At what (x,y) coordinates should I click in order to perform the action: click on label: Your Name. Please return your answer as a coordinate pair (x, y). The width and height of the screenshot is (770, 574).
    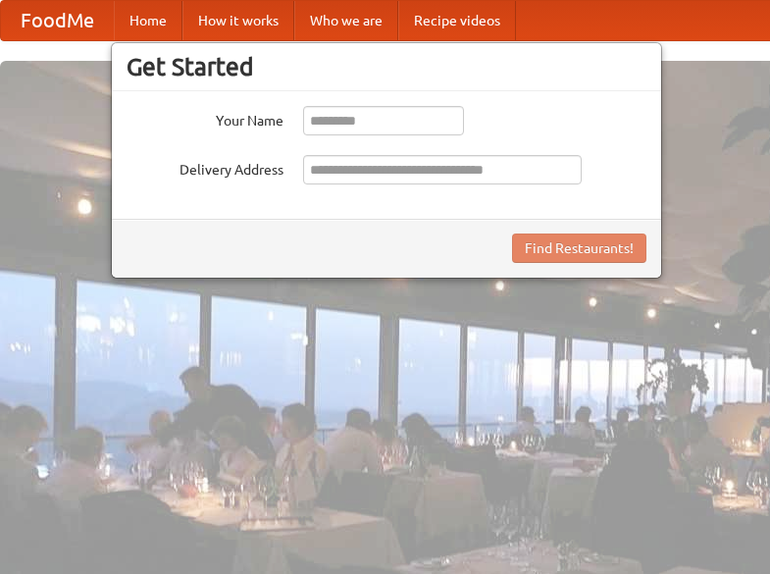
    Looking at the image, I should click on (205, 118).